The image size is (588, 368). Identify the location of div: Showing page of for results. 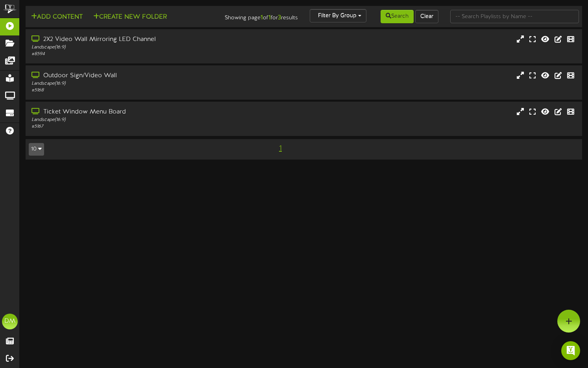
(257, 16).